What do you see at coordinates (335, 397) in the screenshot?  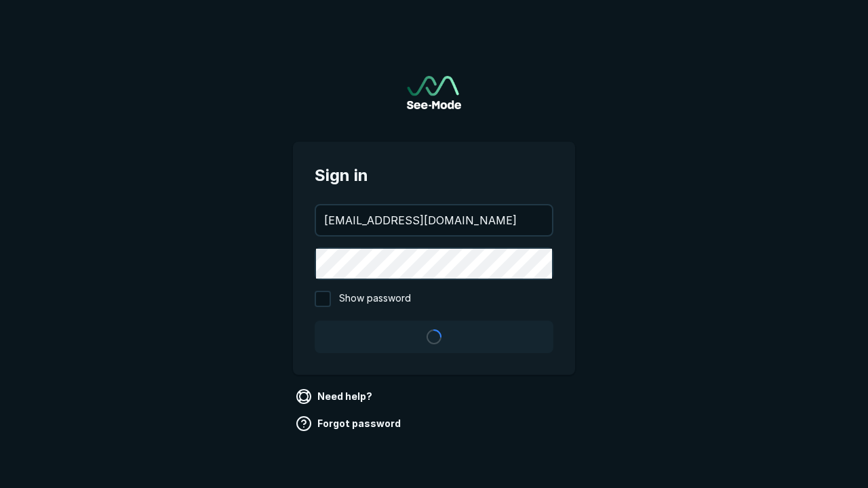 I see `a: Need help?` at bounding box center [335, 397].